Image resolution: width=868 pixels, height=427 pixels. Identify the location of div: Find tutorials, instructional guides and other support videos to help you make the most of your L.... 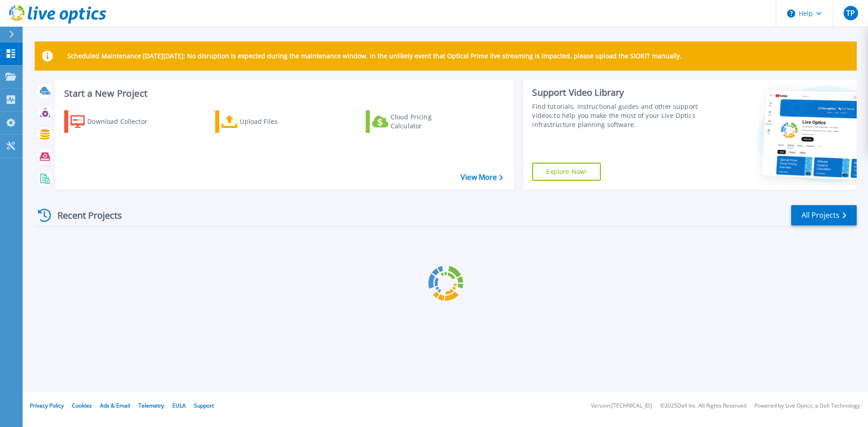
(617, 116).